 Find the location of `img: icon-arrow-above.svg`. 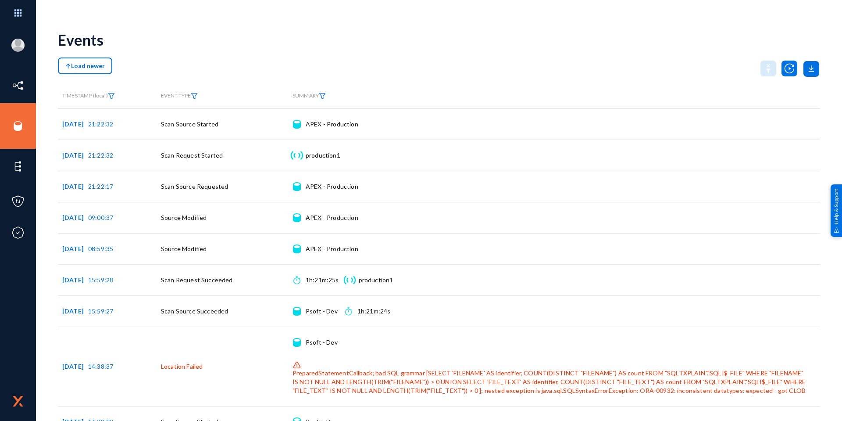

img: icon-arrow-above.svg is located at coordinates (68, 66).